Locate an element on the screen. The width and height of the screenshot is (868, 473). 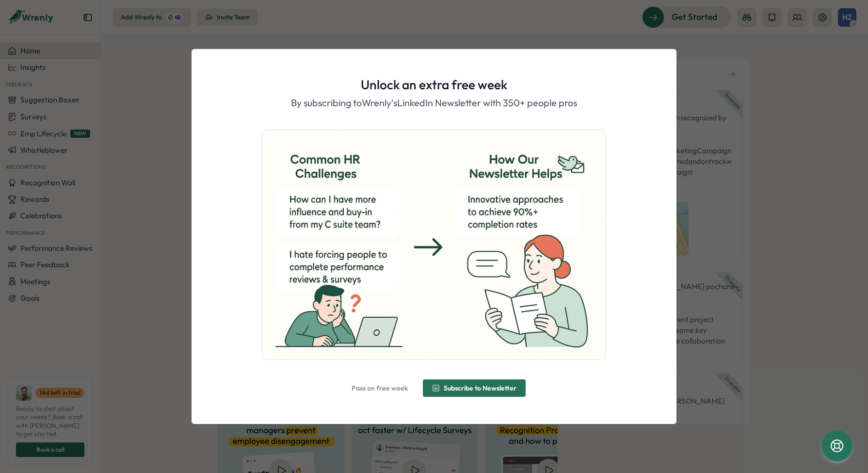
button: Pass on free week is located at coordinates (379, 388).